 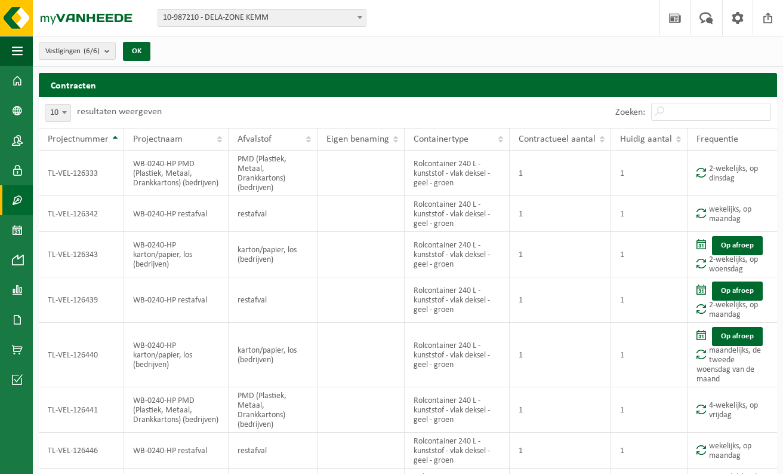 What do you see at coordinates (631, 112) in the screenshot?
I see `label: Zoeken:` at bounding box center [631, 112].